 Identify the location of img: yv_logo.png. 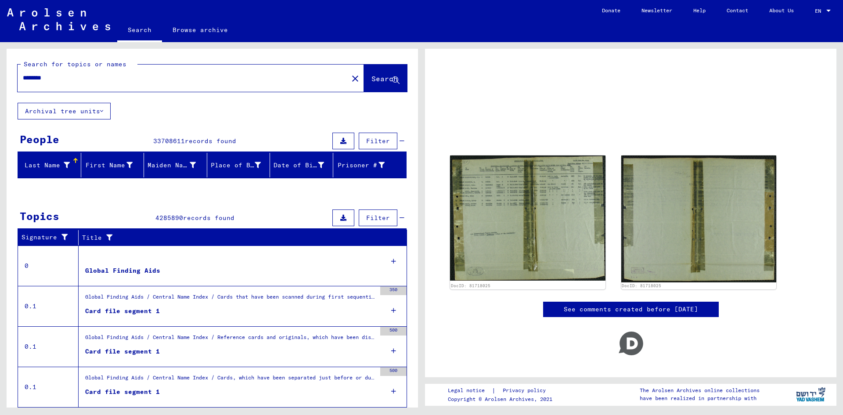
(811, 394).